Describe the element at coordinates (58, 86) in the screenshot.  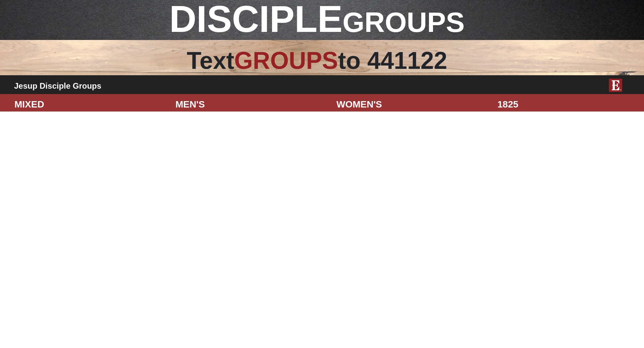
I see `b: Jesup Disciple Groups` at that location.